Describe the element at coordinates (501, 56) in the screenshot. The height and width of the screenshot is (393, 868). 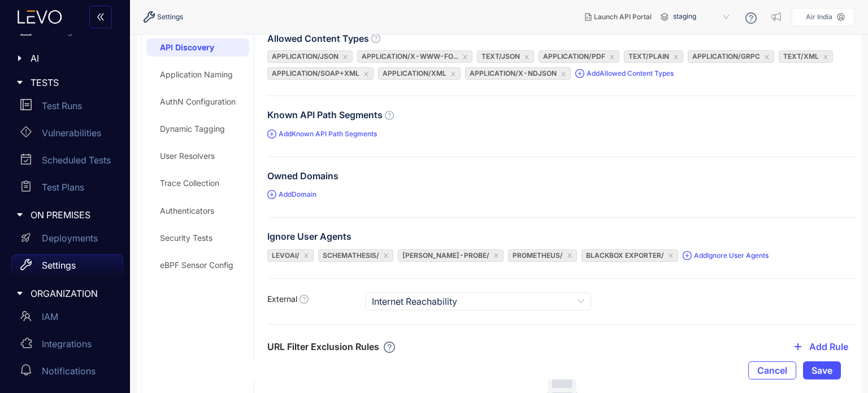
I see `span: text/json` at that location.